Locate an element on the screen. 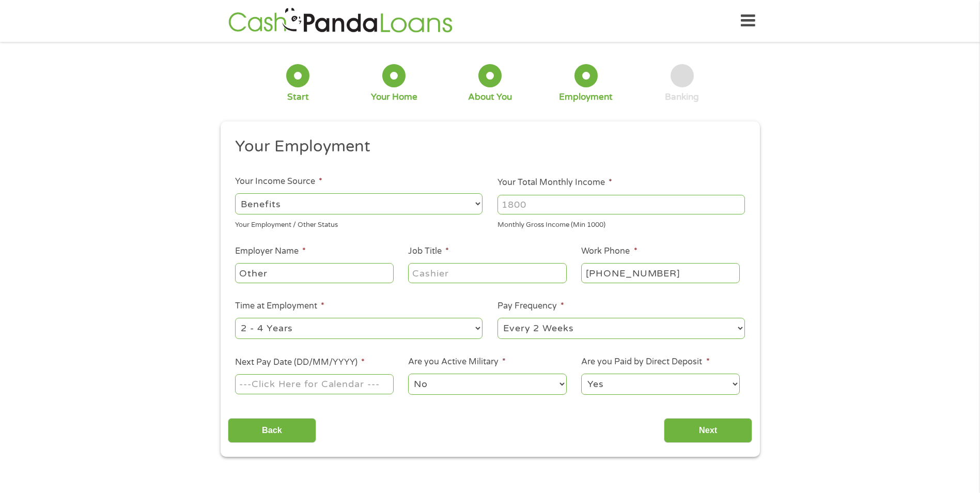 The width and height of the screenshot is (980, 493). label: Job Title is located at coordinates (428, 251).